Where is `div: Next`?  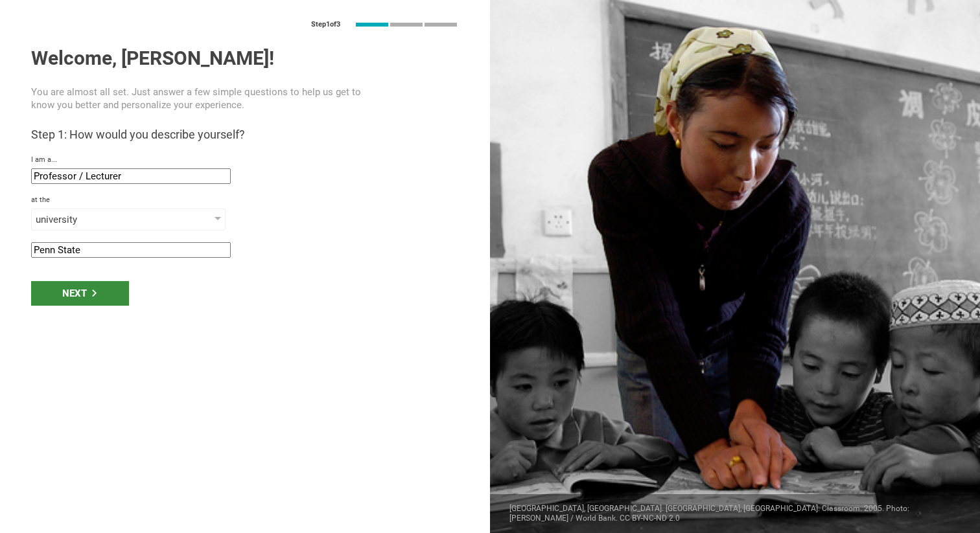 div: Next is located at coordinates (80, 293).